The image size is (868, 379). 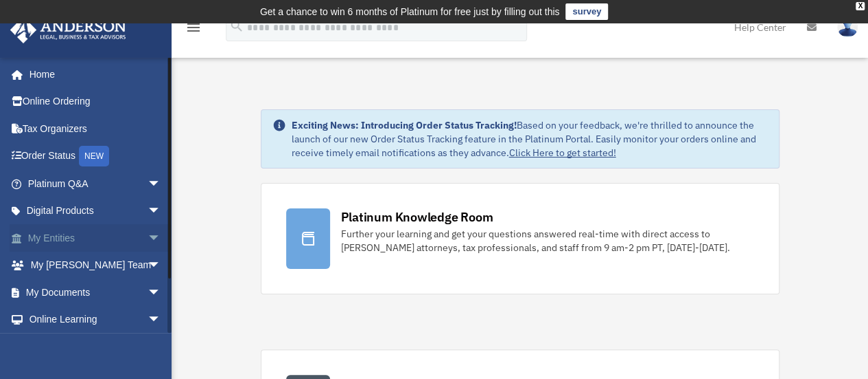 I want to click on div: Platinum Knowledge Room, so click(x=418, y=216).